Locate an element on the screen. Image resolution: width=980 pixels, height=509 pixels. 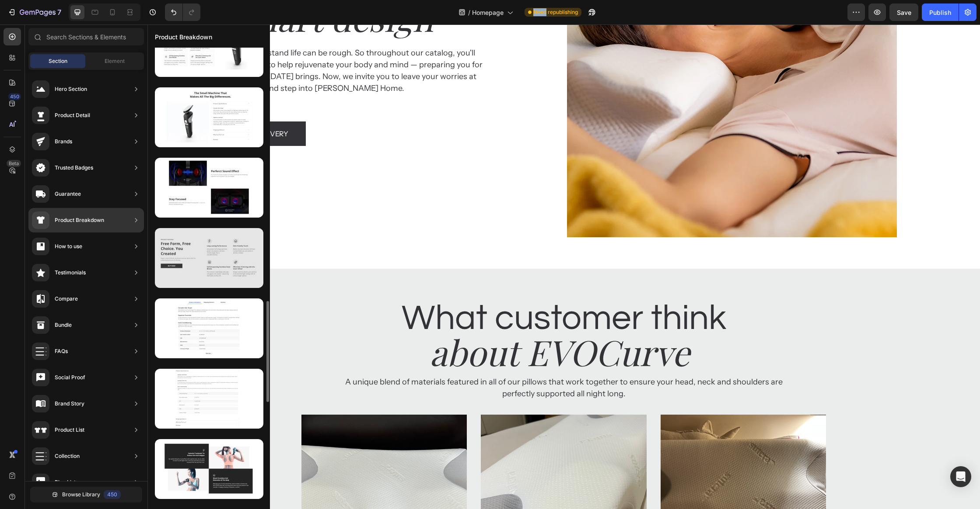
div: Testimonials is located at coordinates (70, 273).